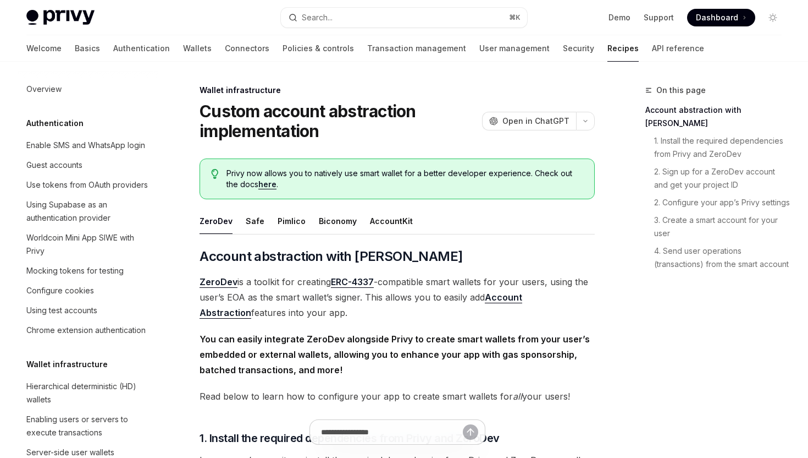 This screenshot has width=808, height=458. I want to click on span: Read below to learn how to configure your app to create smart wallets for your users!, so click(397, 396).